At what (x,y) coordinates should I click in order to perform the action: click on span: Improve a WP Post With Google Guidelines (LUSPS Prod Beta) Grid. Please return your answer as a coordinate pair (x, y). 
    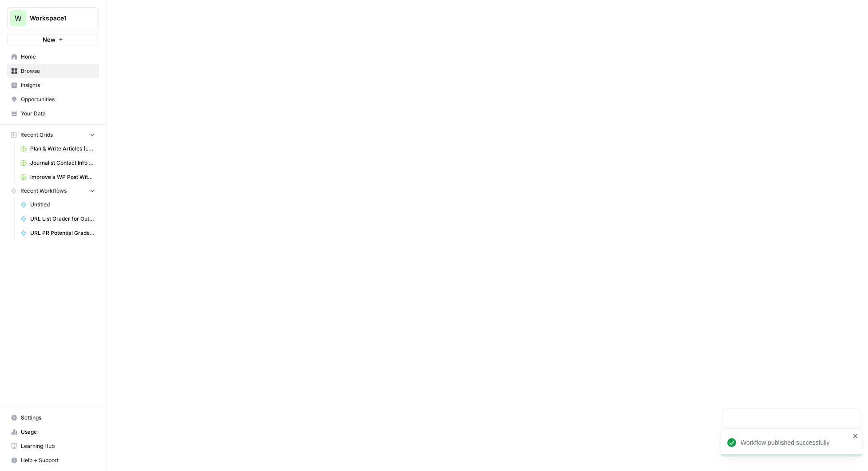
    Looking at the image, I should click on (62, 177).